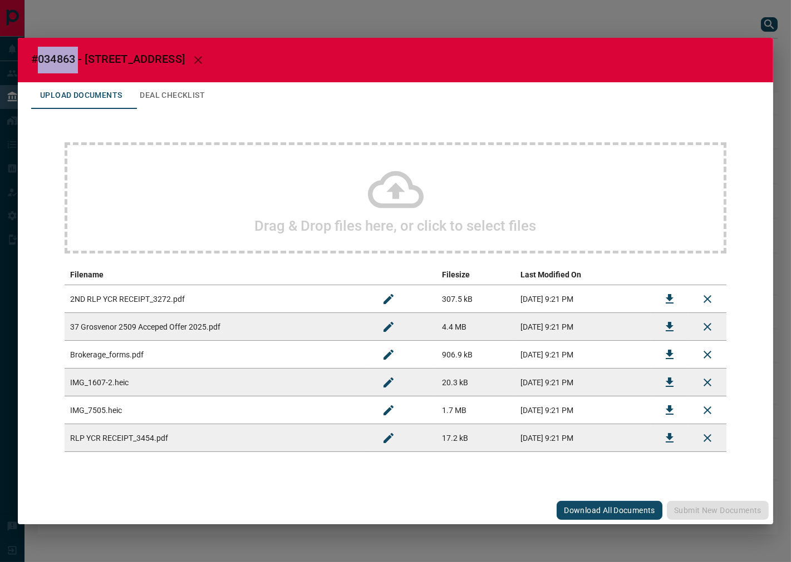 The height and width of the screenshot is (562, 791). What do you see at coordinates (582, 275) in the screenshot?
I see `th: Last Modified On` at bounding box center [582, 275].